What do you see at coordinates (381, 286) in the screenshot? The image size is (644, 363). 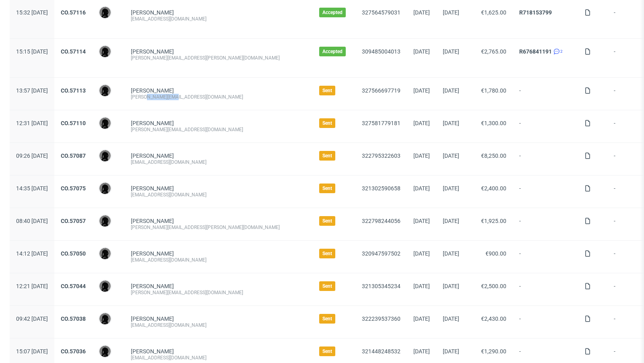 I see `a: 321305345234` at bounding box center [381, 286].